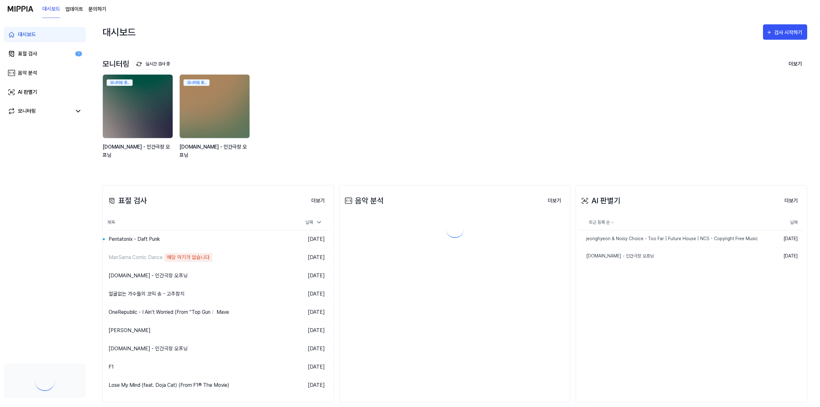 The height and width of the screenshot is (407, 820). I want to click on div: 1, so click(79, 54).